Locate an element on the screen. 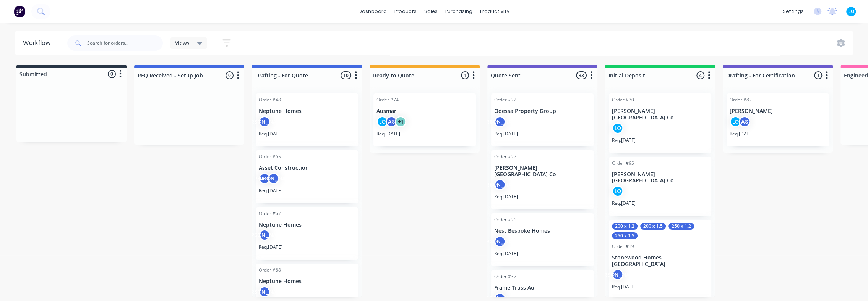 This screenshot has width=868, height=301. div: Order #22 is located at coordinates (505, 100).